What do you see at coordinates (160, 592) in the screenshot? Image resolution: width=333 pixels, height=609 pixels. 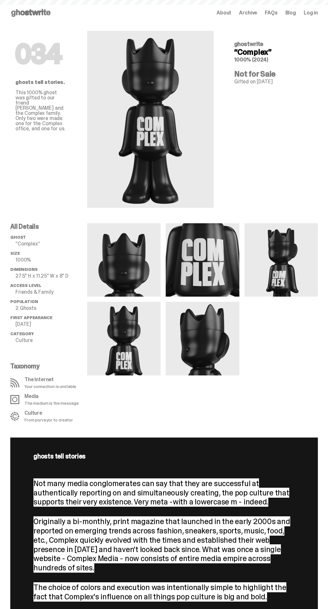 I see `span: The choice of colors and execution was intentionally simple to highlight the fact that Complex's ...` at bounding box center [160, 592].